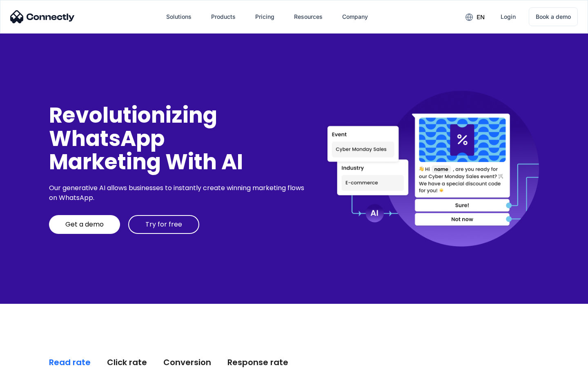 This screenshot has height=368, width=588. What do you see at coordinates (508, 17) in the screenshot?
I see `a: Login` at bounding box center [508, 17].